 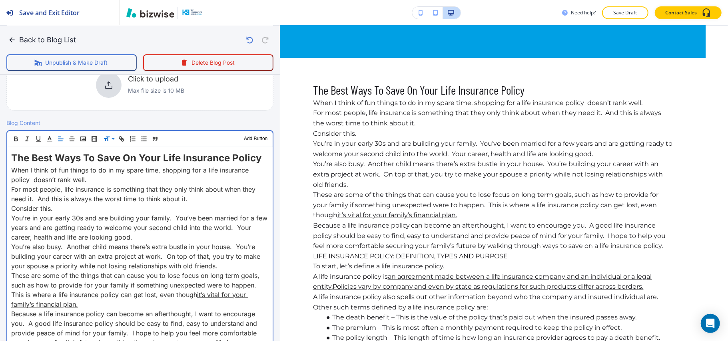 What do you see at coordinates (23, 123) in the screenshot?
I see `h2: Blog Content` at bounding box center [23, 123].